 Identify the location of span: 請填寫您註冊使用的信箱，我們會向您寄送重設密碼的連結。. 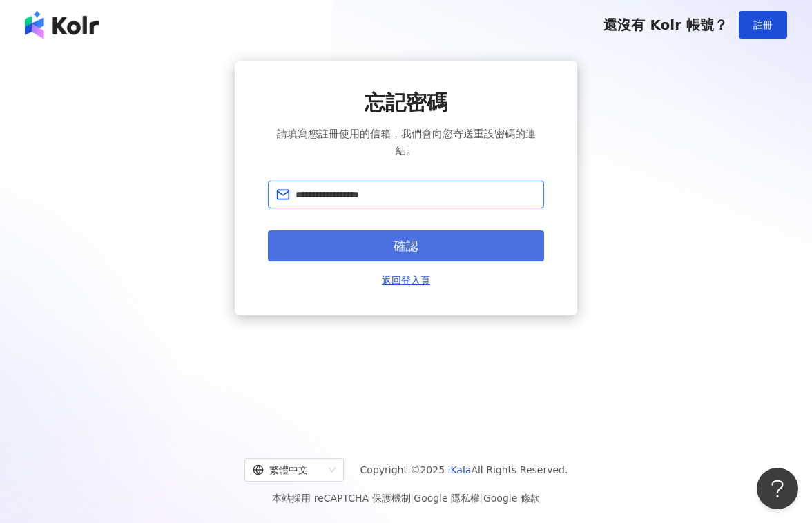
(406, 142).